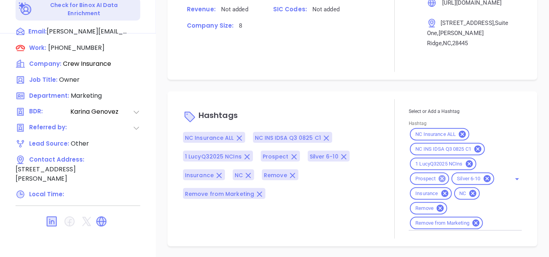  I want to click on span: Department:, so click(49, 95).